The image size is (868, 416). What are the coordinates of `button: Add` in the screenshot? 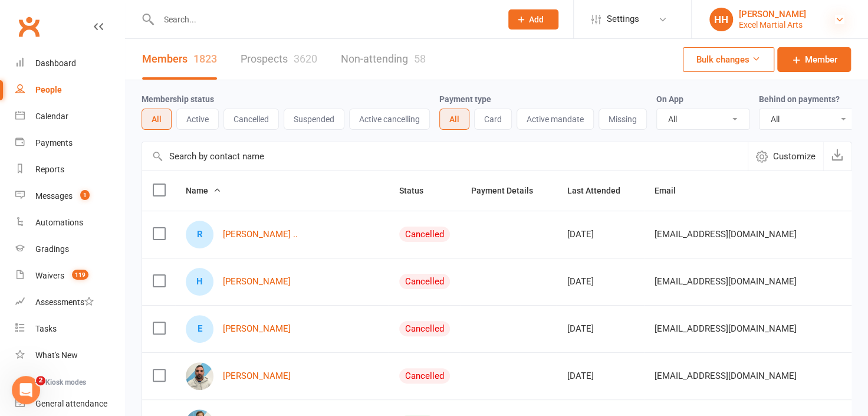 It's located at (534, 20).